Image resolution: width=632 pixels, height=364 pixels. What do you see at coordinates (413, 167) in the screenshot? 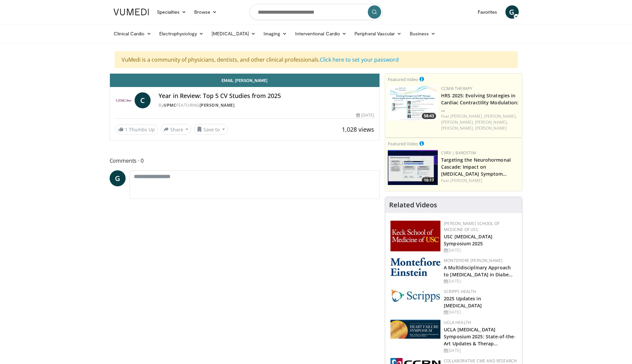
I see `a: 16:17` at bounding box center [413, 167].